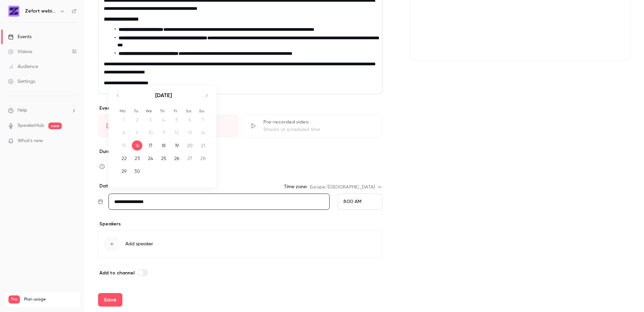  I want to click on td: Sunday, September 21, 2025, so click(203, 146).